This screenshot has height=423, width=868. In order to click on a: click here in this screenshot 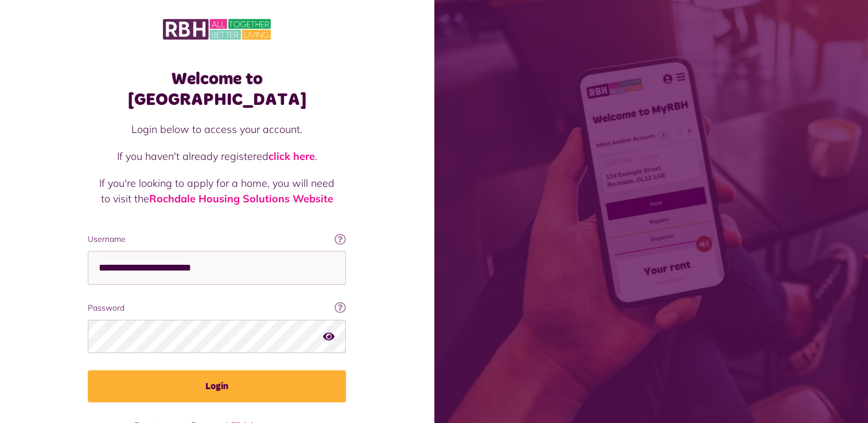, I will do `click(291, 156)`.